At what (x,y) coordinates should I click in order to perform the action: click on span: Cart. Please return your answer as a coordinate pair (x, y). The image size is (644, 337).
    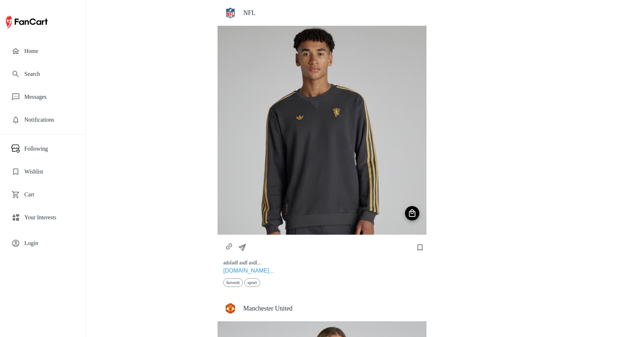
    Looking at the image, I should click on (49, 195).